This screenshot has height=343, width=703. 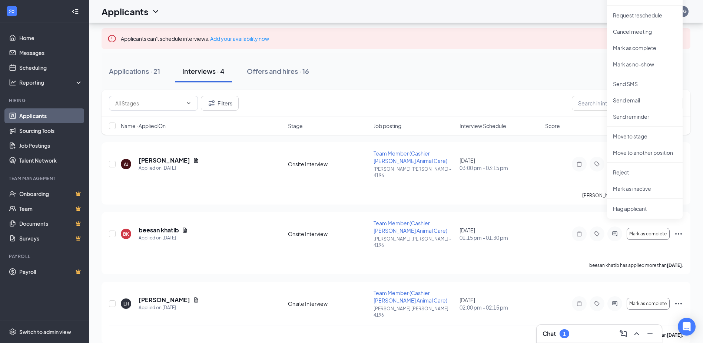 I want to click on h1: Applicants, so click(x=125, y=11).